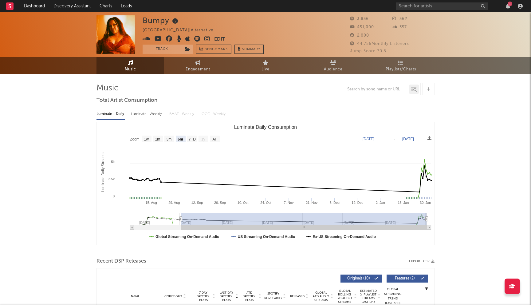 The height and width of the screenshot is (305, 531). Describe the element at coordinates (180, 139) in the screenshot. I see `text: 6m` at that location.